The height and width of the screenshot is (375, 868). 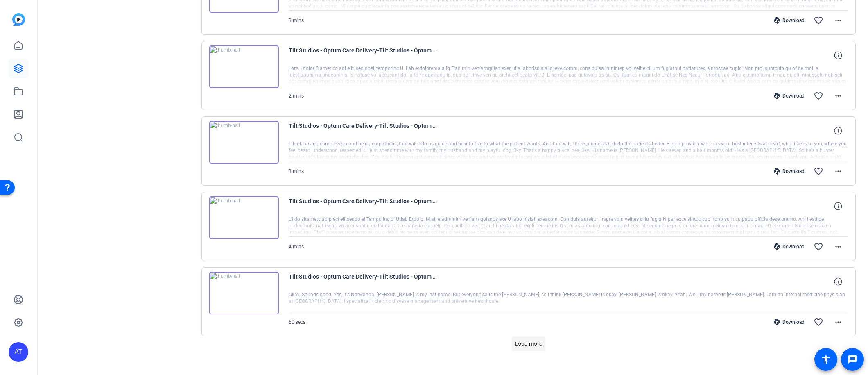 I want to click on img: blue-gradient.svg, so click(x=19, y=19).